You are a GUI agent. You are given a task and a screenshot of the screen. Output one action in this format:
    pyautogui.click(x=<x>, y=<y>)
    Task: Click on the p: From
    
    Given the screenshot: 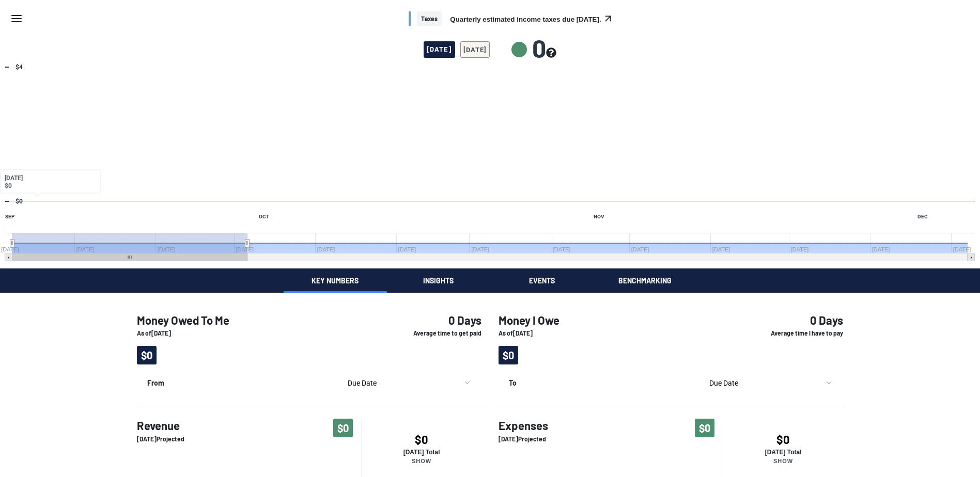 What is the action you would take?
    pyautogui.click(x=240, y=381)
    